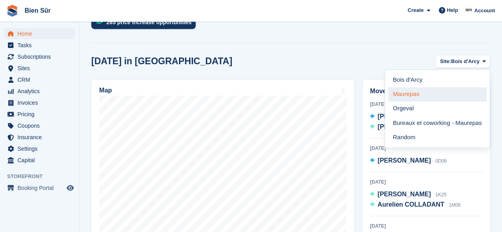  What do you see at coordinates (438, 137) in the screenshot?
I see `a: Random` at bounding box center [438, 137].